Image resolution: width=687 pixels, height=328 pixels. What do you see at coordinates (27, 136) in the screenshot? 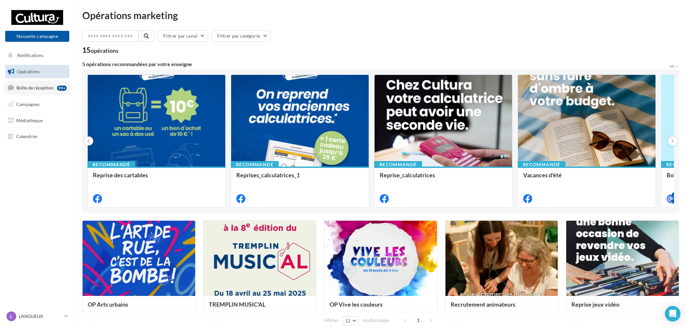
I see `span: Calendrier` at bounding box center [27, 136].